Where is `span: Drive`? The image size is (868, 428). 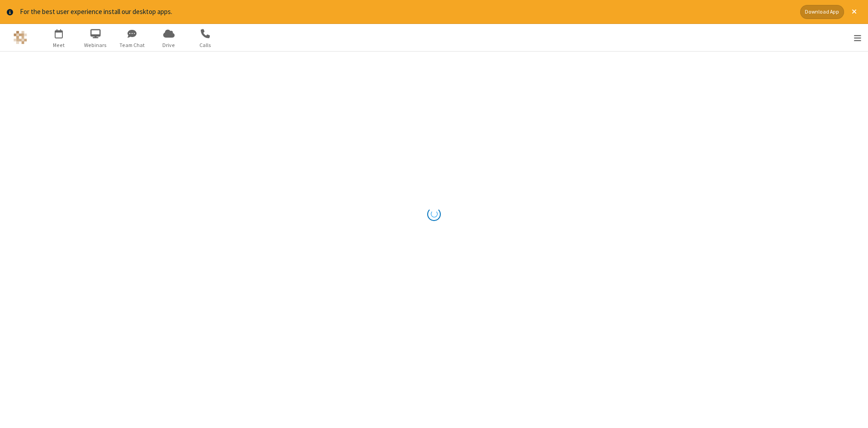
span: Drive is located at coordinates (168, 45).